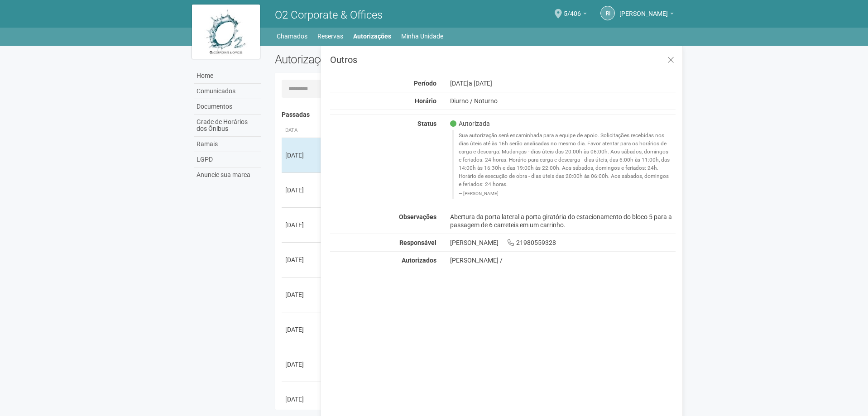 This screenshot has width=868, height=416. What do you see at coordinates (422, 36) in the screenshot?
I see `a: Minha Unidade` at bounding box center [422, 36].